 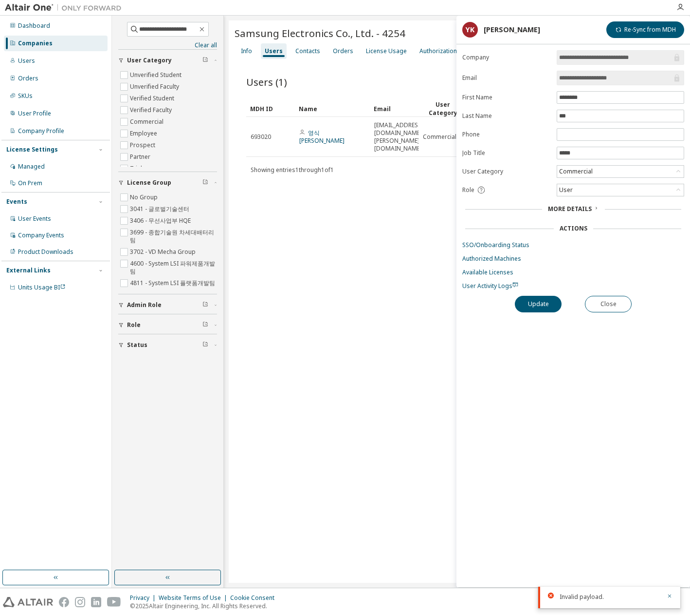 I want to click on button: Status, so click(x=168, y=345).